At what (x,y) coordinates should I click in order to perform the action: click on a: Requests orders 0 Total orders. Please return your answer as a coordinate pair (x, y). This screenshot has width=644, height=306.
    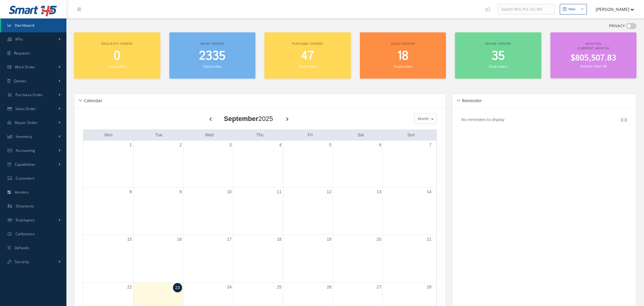
    Looking at the image, I should click on (117, 55).